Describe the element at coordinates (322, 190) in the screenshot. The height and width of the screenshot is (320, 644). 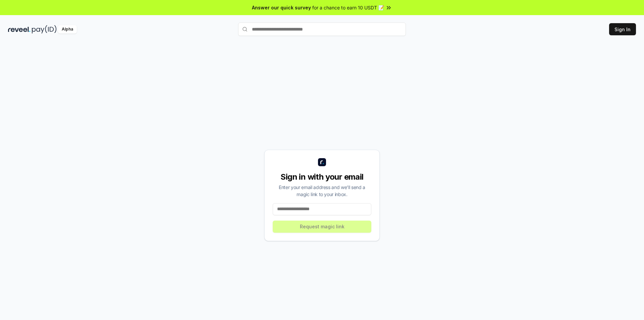
I see `div: Enter your email address and we’ll send a magic link to your inbox.` at that location.